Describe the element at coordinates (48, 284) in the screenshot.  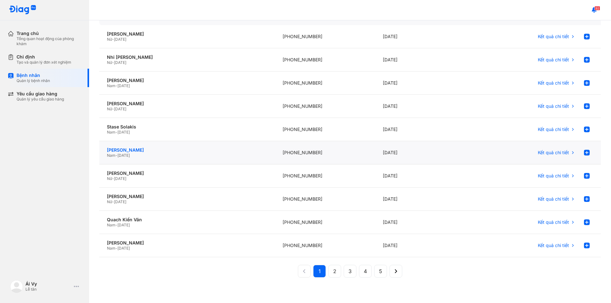
I see `div: Ái Vy` at that location.